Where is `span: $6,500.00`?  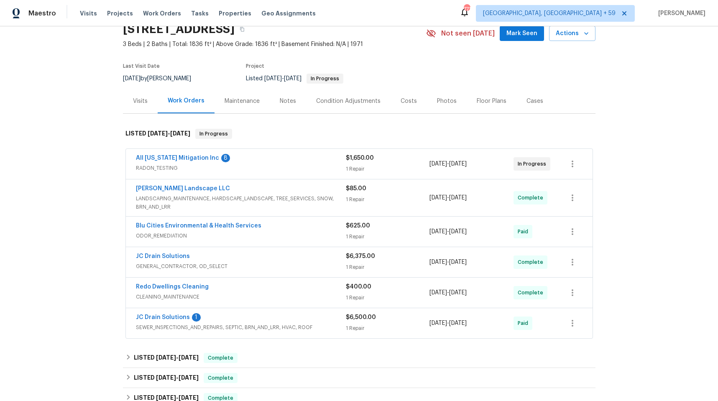
span: $6,500.00 is located at coordinates (361, 317).